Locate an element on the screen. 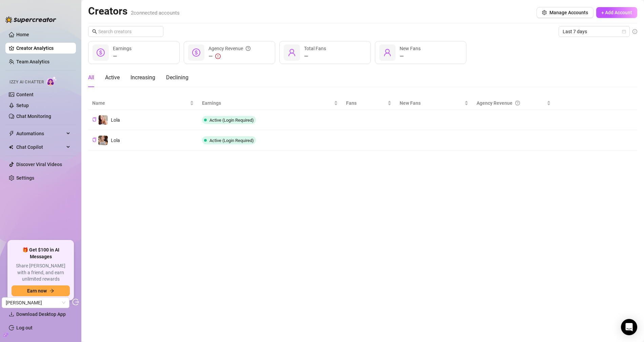 This screenshot has width=644, height=342. span: Zach M is located at coordinates (36, 303).